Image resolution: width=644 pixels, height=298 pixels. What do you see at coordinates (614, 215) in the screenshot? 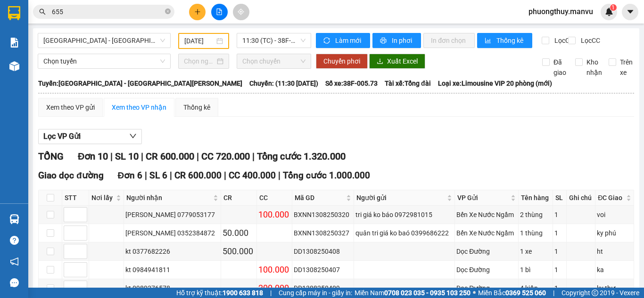
I see `div: voi` at bounding box center [614, 215].